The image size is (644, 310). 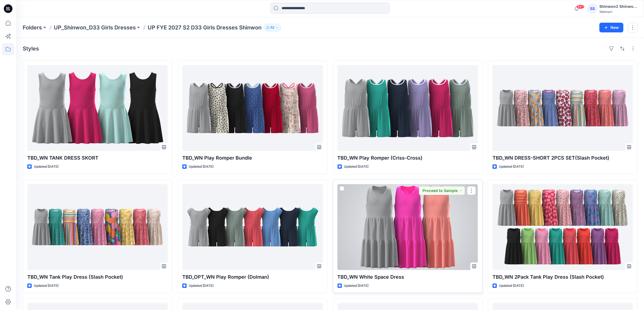 I want to click on div: Walmart, so click(x=618, y=12).